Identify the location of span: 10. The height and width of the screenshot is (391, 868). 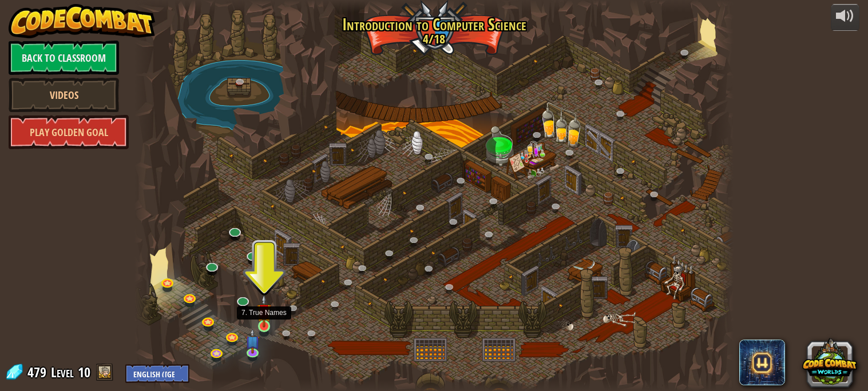
(85, 372).